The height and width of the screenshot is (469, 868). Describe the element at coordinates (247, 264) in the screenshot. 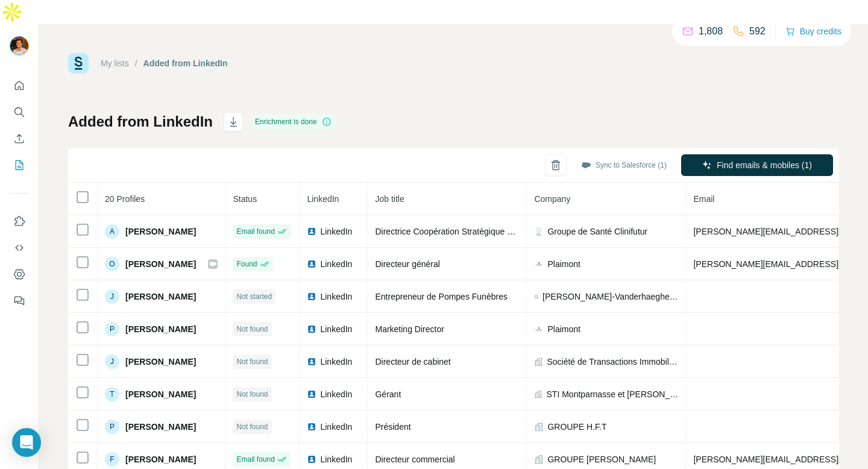

I see `span: Found` at that location.